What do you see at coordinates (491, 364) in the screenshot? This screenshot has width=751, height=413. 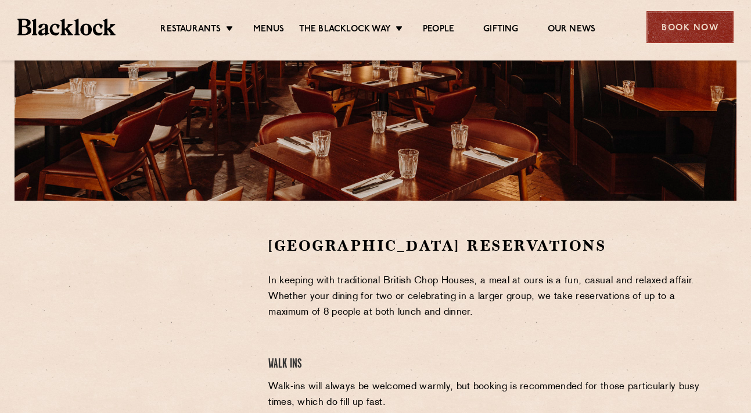 I see `h4: Walk Ins` at bounding box center [491, 364].